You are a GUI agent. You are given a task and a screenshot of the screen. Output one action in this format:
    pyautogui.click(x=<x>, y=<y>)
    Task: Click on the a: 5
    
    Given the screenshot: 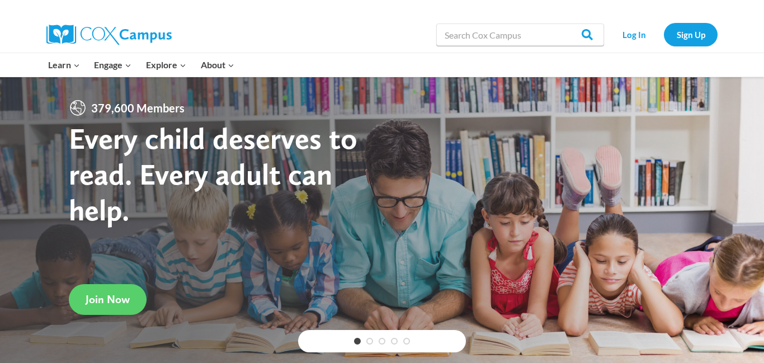 What is the action you would take?
    pyautogui.click(x=407, y=341)
    